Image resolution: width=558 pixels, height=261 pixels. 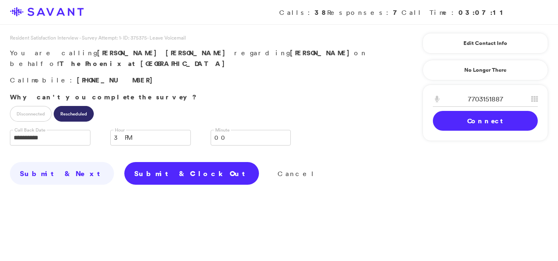 What do you see at coordinates (245, 138) in the screenshot?
I see `span: 00` at bounding box center [245, 138].